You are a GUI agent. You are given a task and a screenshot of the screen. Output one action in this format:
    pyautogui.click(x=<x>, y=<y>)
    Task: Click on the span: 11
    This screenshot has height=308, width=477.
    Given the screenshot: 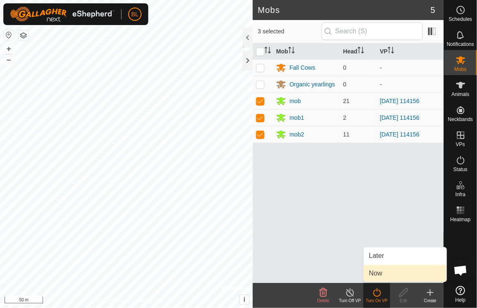 What is the action you would take?
    pyautogui.click(x=346, y=134)
    